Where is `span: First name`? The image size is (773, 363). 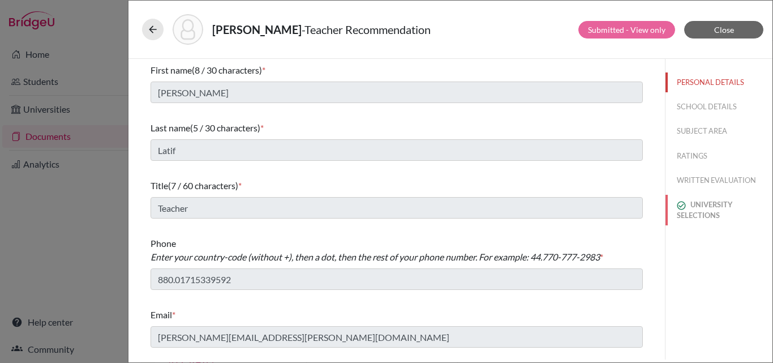
span: First name is located at coordinates (171, 70).